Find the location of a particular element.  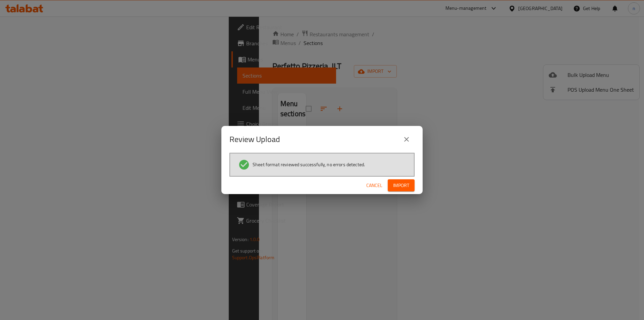

button: Import is located at coordinates (402, 185).